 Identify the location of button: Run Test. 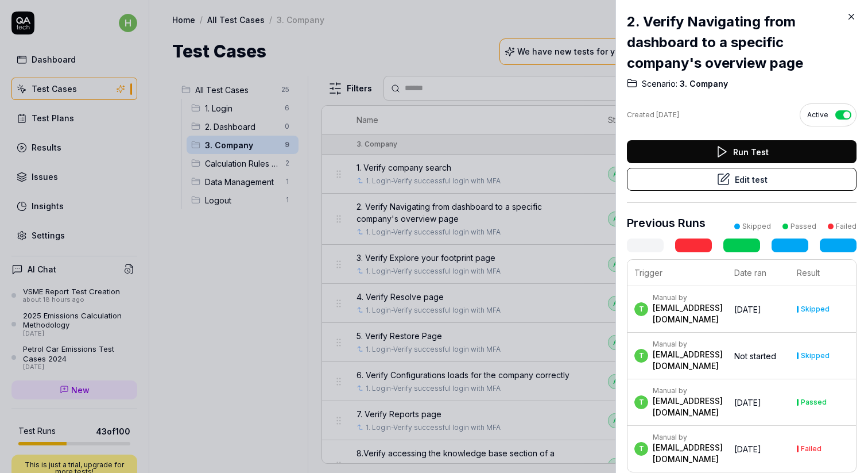
(742, 152).